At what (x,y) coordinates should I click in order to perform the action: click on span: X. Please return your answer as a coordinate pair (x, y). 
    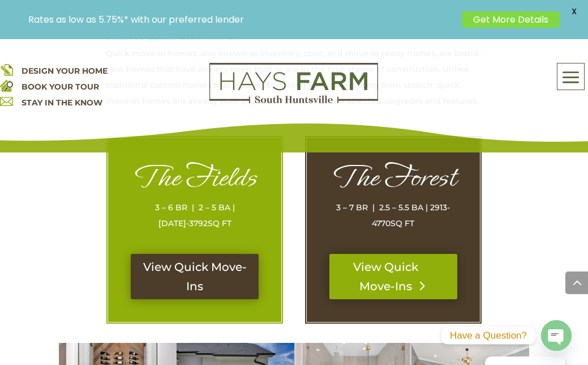
    Looking at the image, I should click on (574, 12).